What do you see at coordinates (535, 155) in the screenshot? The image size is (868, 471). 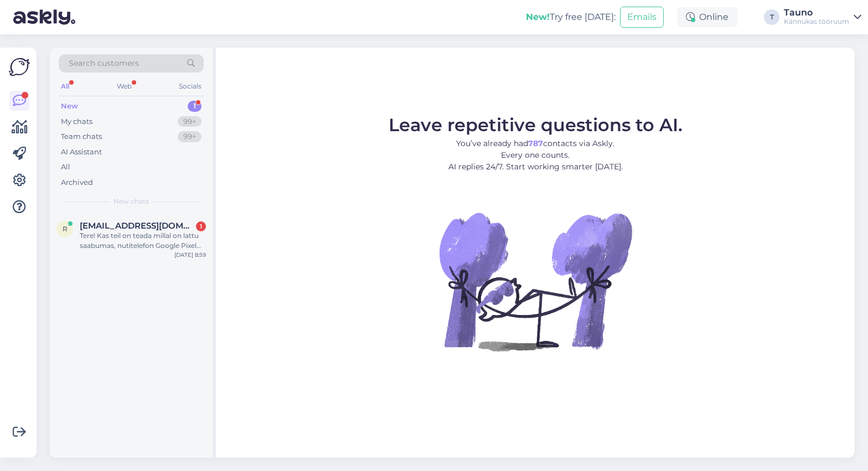 I see `p: You’ve already had contacts via Askly. Every one counts. AI replies 24/7. Start working smarter [...` at bounding box center [535, 155].